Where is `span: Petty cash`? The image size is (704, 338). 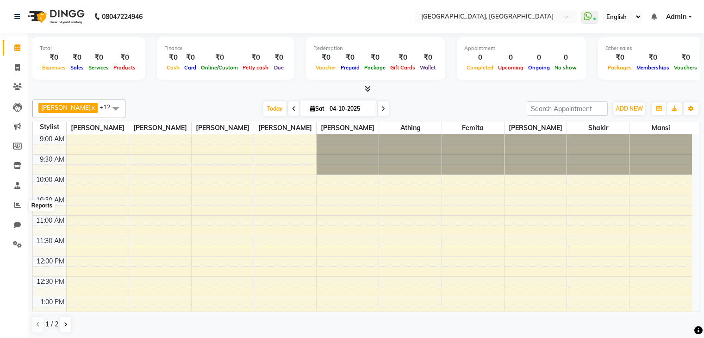
span: Petty cash is located at coordinates (255, 68).